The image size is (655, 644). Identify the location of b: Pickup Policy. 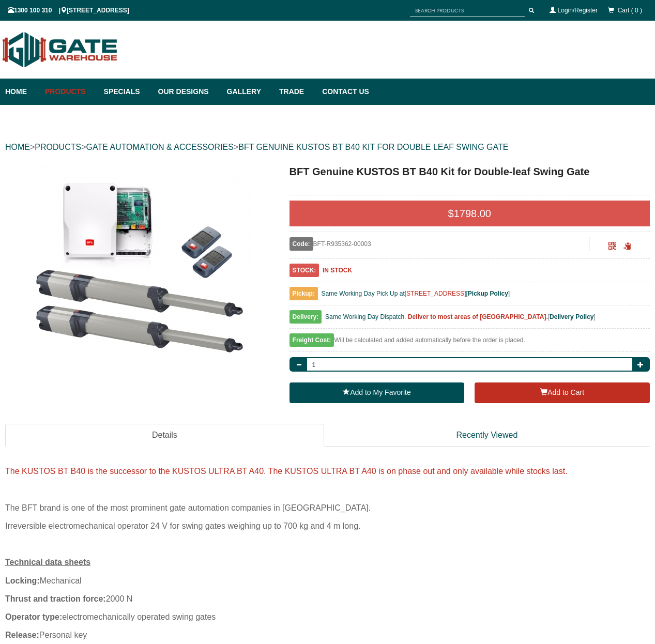
(488, 294).